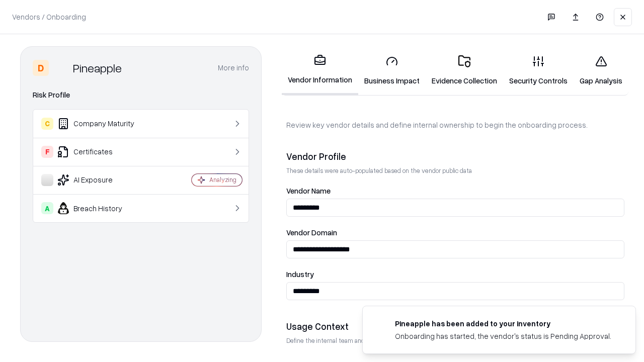 Image resolution: width=644 pixels, height=362 pixels. I want to click on div: F, so click(48, 152).